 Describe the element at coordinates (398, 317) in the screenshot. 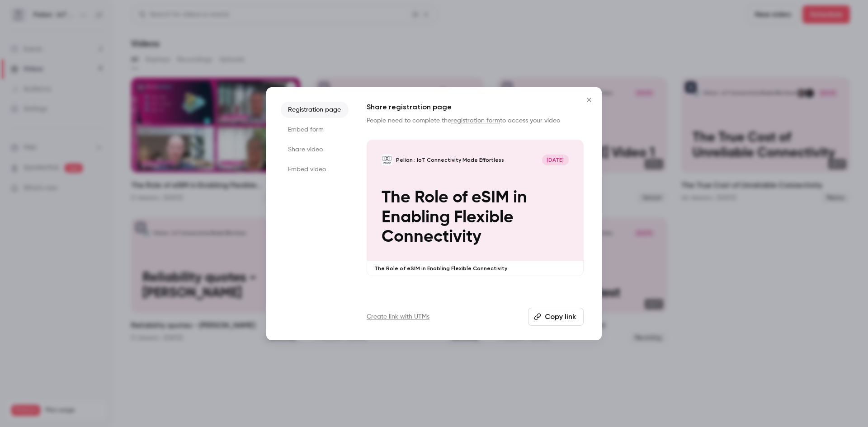

I see `a: Create link with UTMs` at that location.